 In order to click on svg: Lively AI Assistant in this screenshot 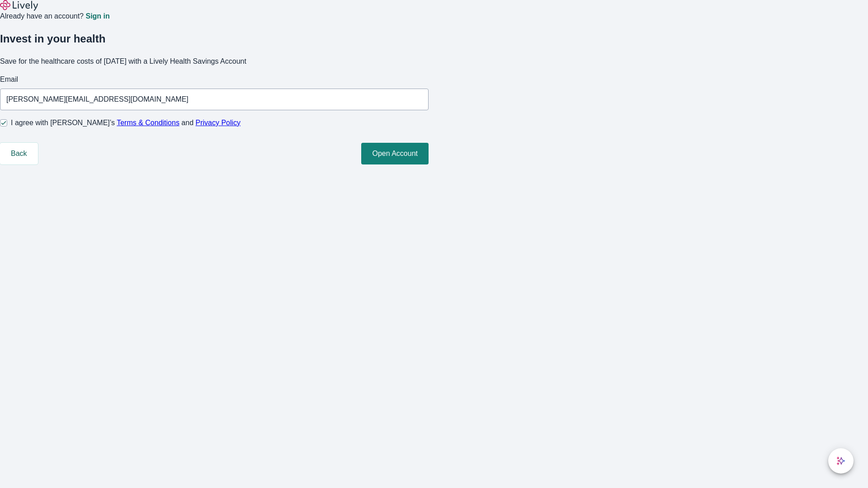, I will do `click(841, 461)`.